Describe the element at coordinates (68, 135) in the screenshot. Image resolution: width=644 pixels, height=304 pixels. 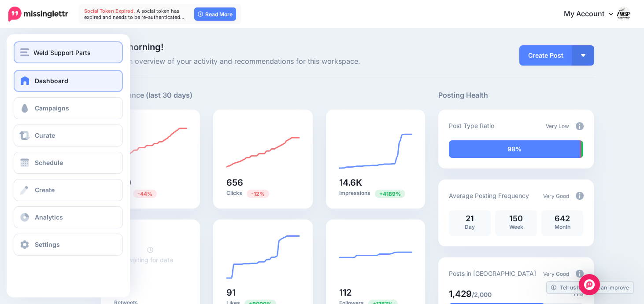
I see `a: Curate` at that location.